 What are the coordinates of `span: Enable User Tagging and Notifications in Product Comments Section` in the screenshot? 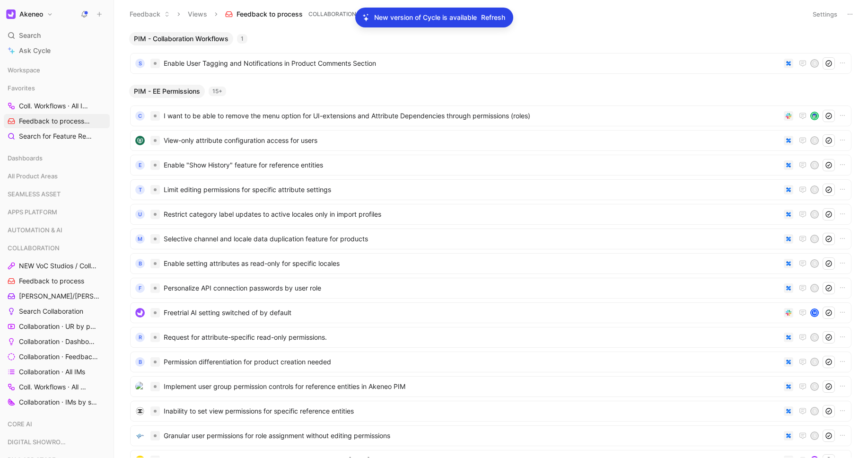 It's located at (472, 63).